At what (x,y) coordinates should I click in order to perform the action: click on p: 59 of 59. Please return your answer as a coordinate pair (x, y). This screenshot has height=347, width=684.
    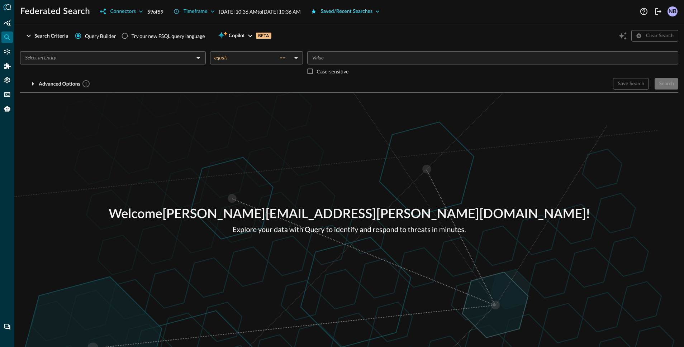
    Looking at the image, I should click on (155, 11).